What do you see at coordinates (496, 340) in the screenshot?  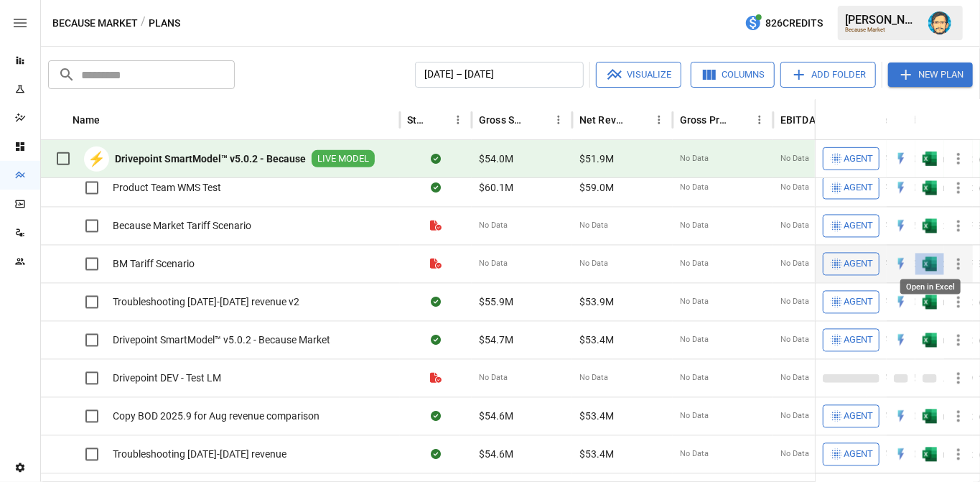 I see `span: $54.7M` at bounding box center [496, 340].